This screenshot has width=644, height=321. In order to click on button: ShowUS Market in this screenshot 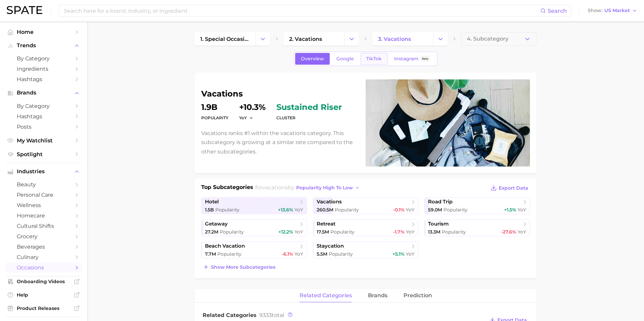, I will do `click(613, 11)`.